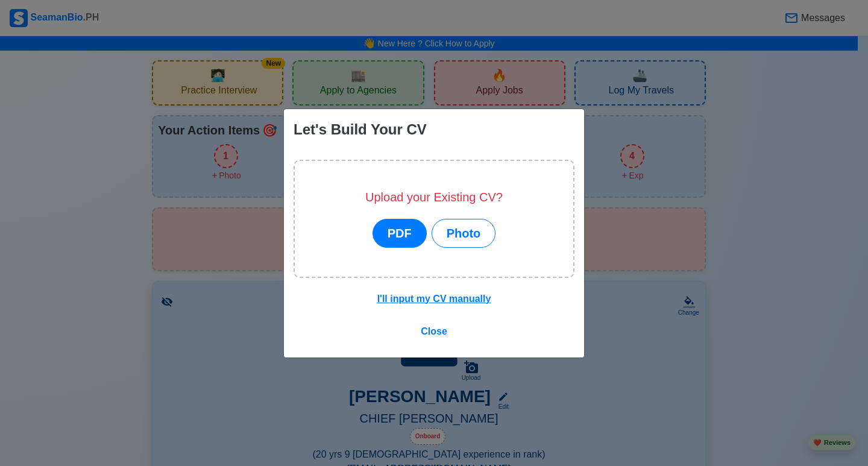 The image size is (868, 466). Describe the element at coordinates (434, 331) in the screenshot. I see `span: Close` at that location.